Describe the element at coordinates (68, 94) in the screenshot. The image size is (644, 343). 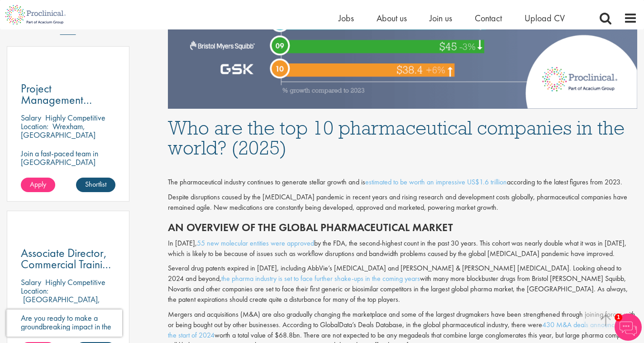
I see `a: Project Management Associate P2` at that location.